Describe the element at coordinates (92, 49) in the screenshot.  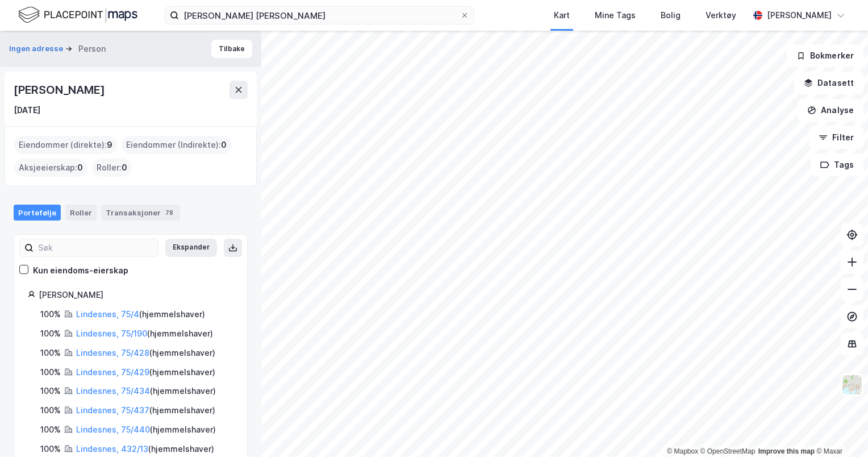
I see `div: Person` at that location.